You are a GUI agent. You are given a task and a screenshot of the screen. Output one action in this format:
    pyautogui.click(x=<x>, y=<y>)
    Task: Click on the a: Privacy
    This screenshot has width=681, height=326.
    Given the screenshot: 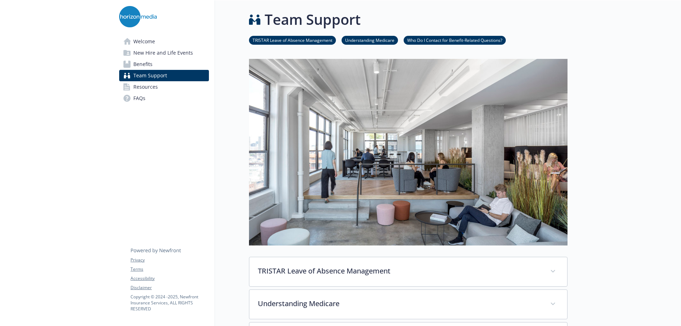 What is the action you would take?
    pyautogui.click(x=169, y=260)
    